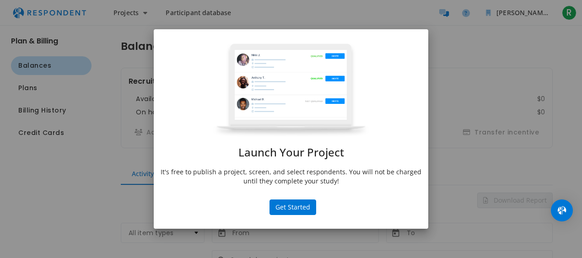 Image resolution: width=582 pixels, height=258 pixels. What do you see at coordinates (293, 207) in the screenshot?
I see `button: Get Started` at bounding box center [293, 207].